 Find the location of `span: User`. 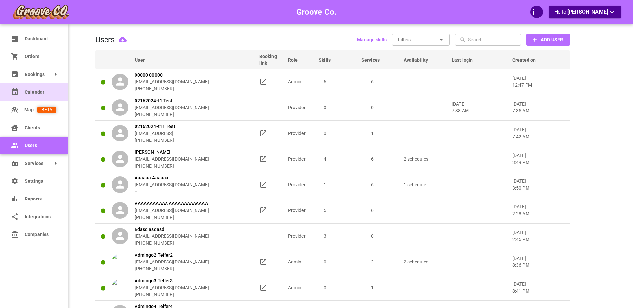

span: User is located at coordinates (133, 60).